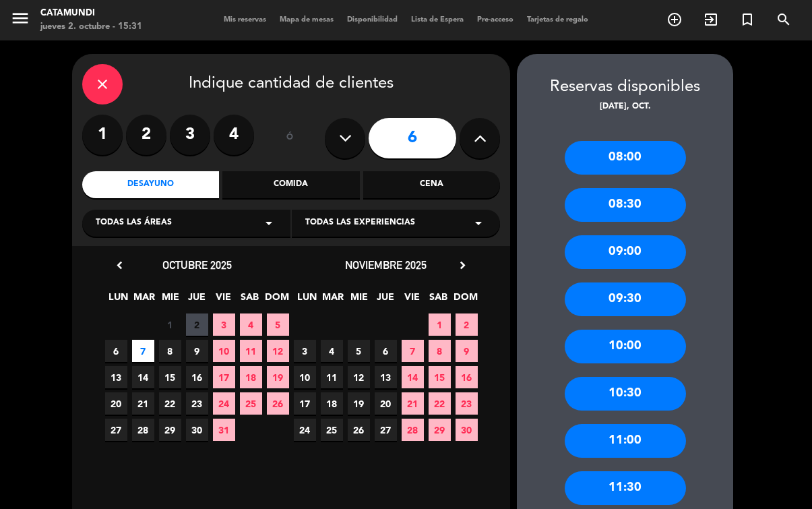 This screenshot has width=812, height=509. What do you see at coordinates (440, 403) in the screenshot?
I see `span: 22` at bounding box center [440, 403].